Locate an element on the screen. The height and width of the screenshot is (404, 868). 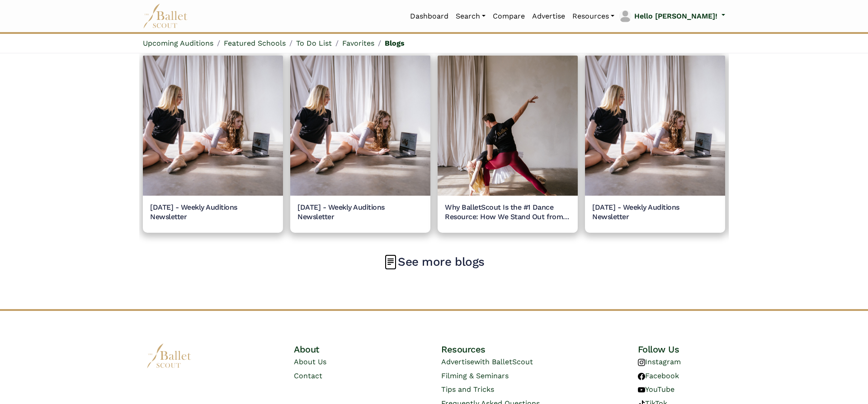
a: Search is located at coordinates (471, 16).